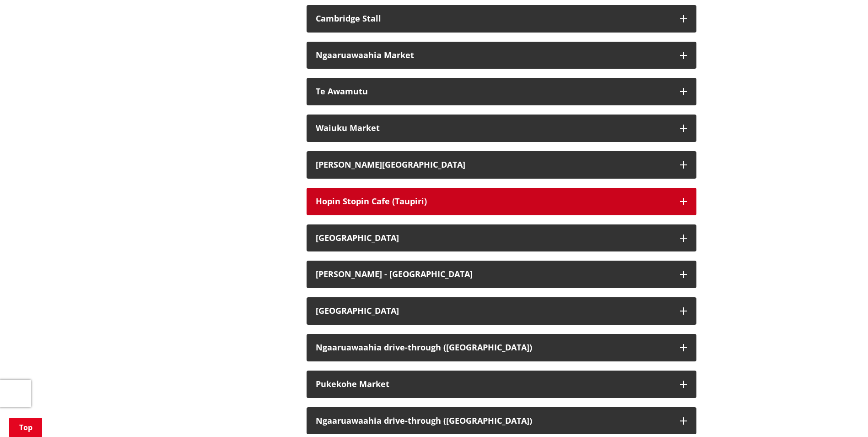 The height and width of the screenshot is (437, 868). I want to click on div: Hopin Stopin Cafe (Taupiri), so click(493, 202).